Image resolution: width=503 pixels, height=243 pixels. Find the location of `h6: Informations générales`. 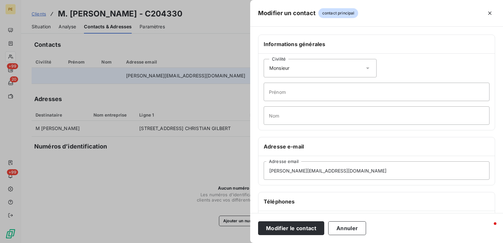

h6: Informations générales is located at coordinates (377, 44).